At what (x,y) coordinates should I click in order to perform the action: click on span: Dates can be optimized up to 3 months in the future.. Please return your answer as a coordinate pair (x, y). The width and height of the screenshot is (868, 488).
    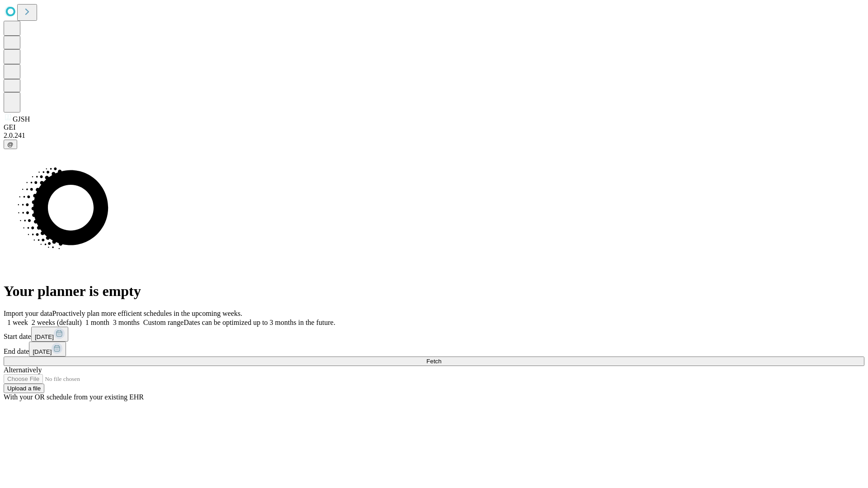
    Looking at the image, I should click on (259, 322).